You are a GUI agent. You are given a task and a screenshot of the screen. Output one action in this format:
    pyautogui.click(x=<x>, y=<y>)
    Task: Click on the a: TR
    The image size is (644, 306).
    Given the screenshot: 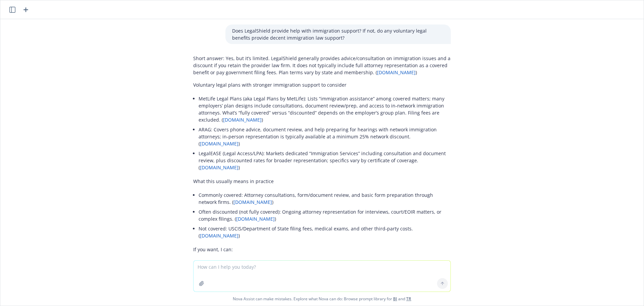 What is the action you would take?
    pyautogui.click(x=409, y=298)
    